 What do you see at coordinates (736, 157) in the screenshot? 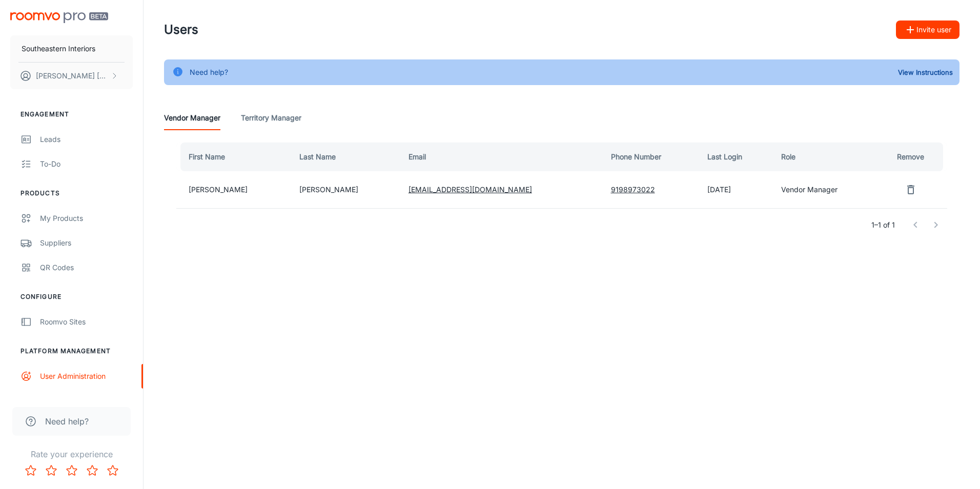
I see `th: Last Login` at bounding box center [736, 157].